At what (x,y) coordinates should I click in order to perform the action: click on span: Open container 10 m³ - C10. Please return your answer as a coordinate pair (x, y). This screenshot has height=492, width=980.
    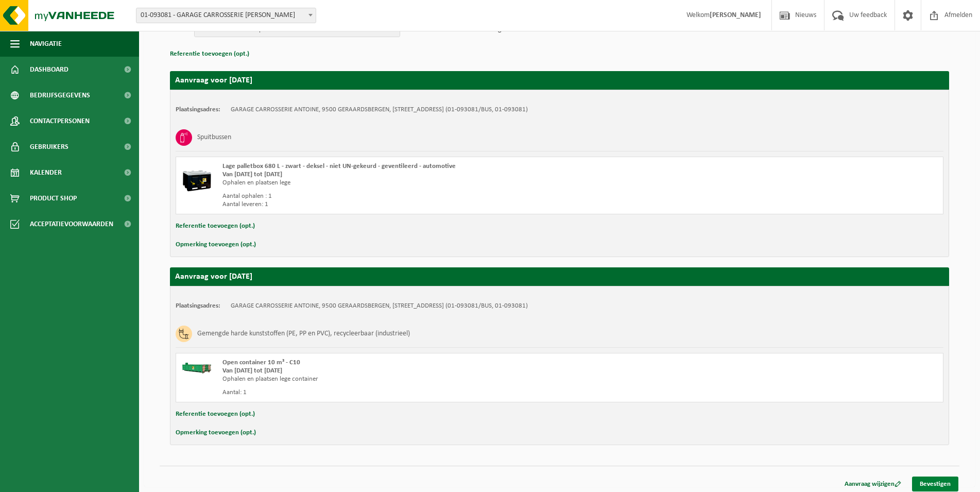
    Looking at the image, I should click on (261, 362).